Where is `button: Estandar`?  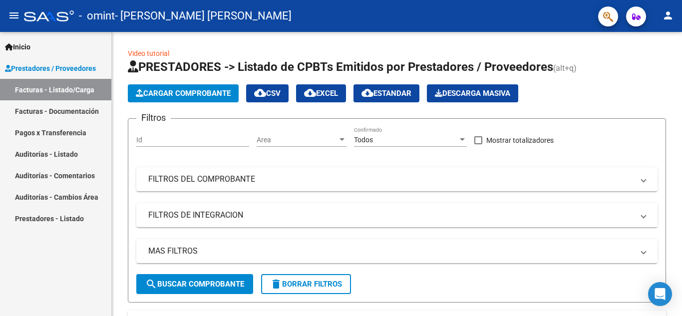
button: Estandar is located at coordinates (387, 93).